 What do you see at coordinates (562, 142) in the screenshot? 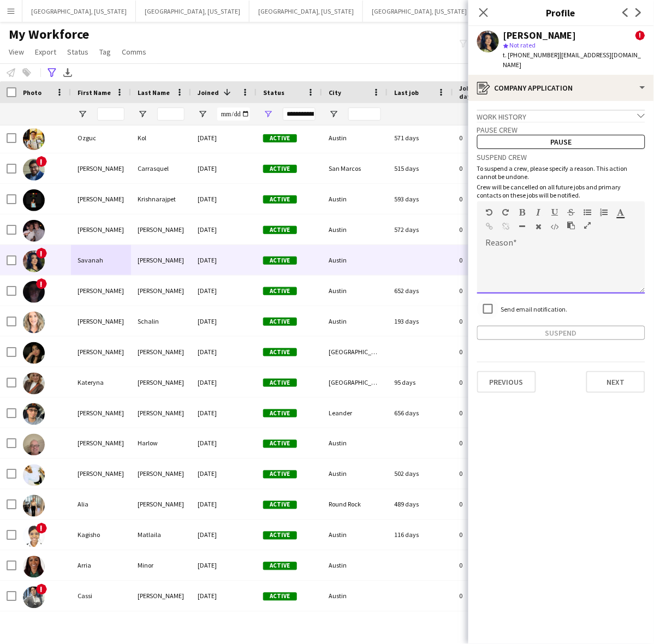
I see `button: Pause` at bounding box center [562, 142].